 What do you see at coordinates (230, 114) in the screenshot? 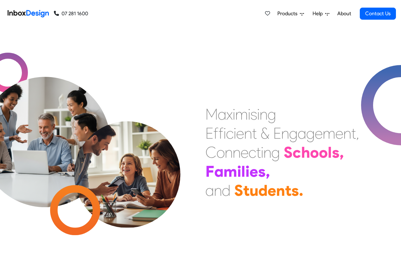
I see `div: x` at bounding box center [230, 114].